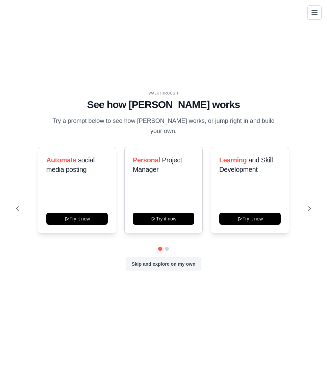  I want to click on span: and Skill Development, so click(246, 165).